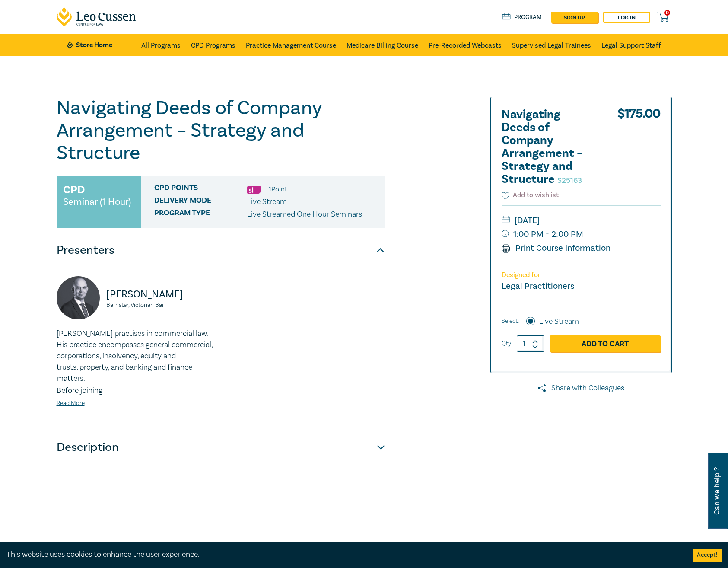  Describe the element at coordinates (626, 17) in the screenshot. I see `a: Log in` at that location.